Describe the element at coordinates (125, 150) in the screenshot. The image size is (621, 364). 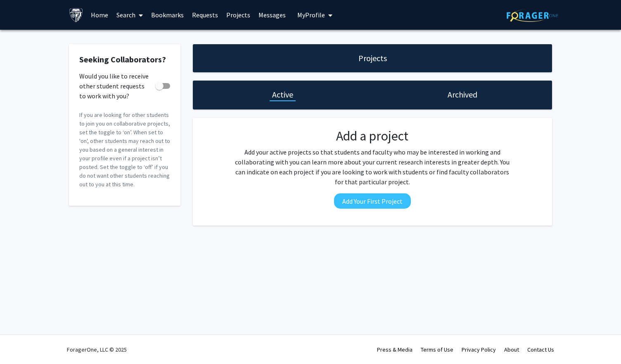
I see `p: If you are looking for other students to join you on collaborative projects, set the toggle to ‘o...` at that location.